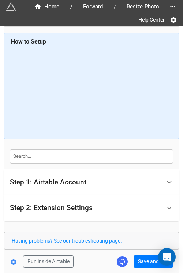  I want to click on span: Forward, so click(93, 7).